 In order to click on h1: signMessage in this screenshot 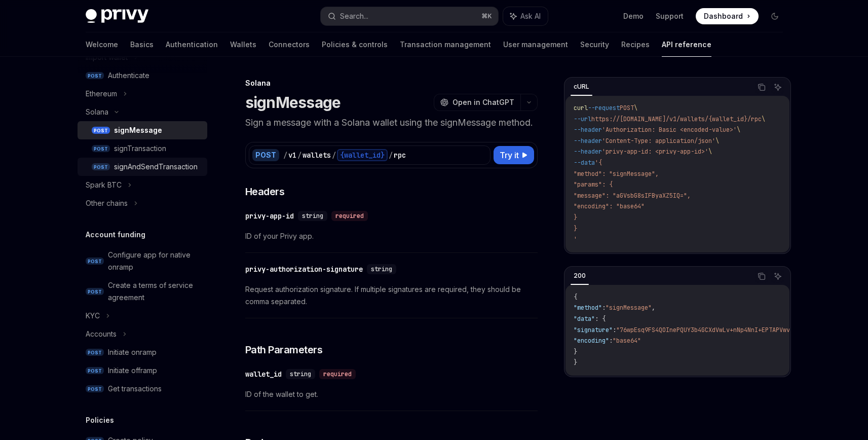, I will do `click(293, 102)`.